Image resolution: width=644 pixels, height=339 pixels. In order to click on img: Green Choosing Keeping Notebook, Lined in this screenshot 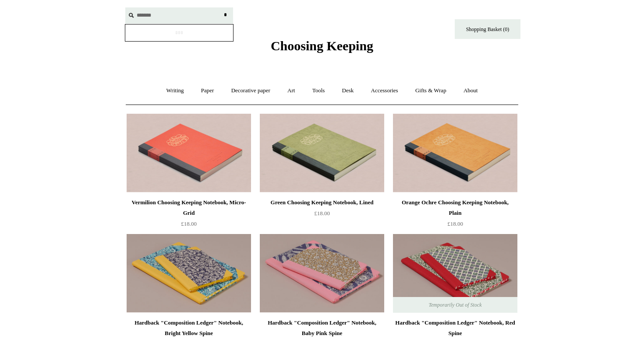, I will do `click(322, 153)`.